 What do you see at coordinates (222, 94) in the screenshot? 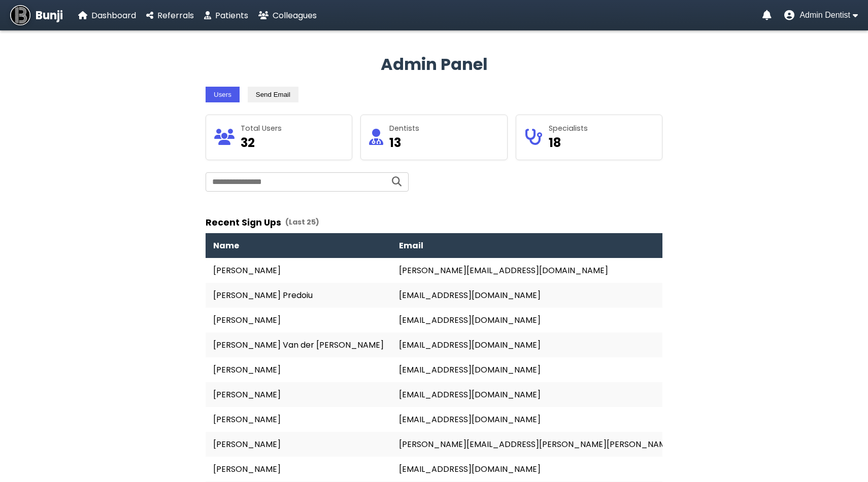
I see `button: Users` at bounding box center [222, 94].